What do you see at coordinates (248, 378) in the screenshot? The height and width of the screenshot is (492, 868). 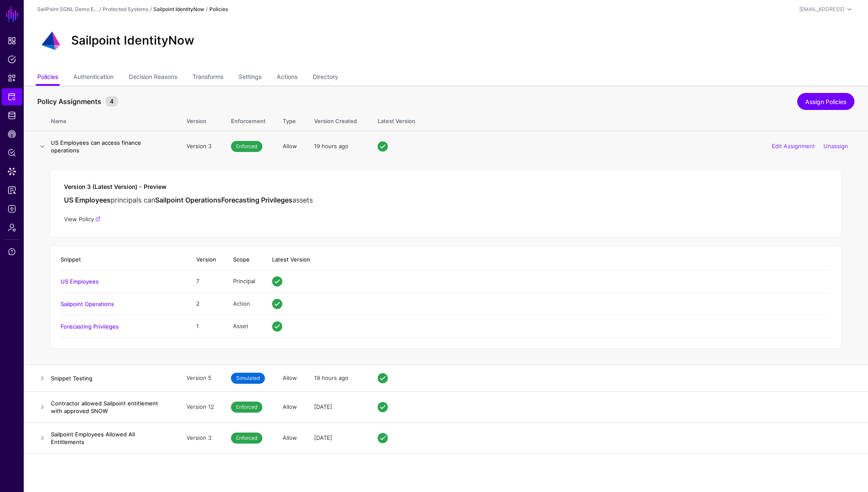 I see `span: Simulated` at bounding box center [248, 378].